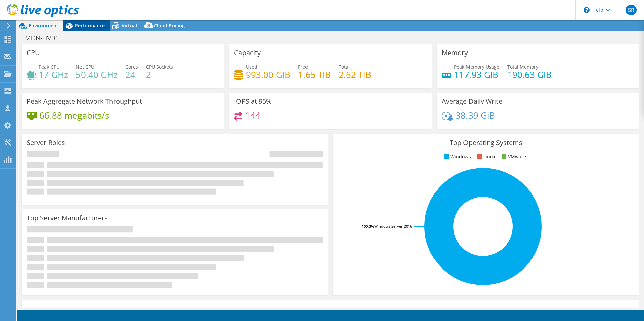  I want to click on h3: Average Daily Write, so click(472, 101).